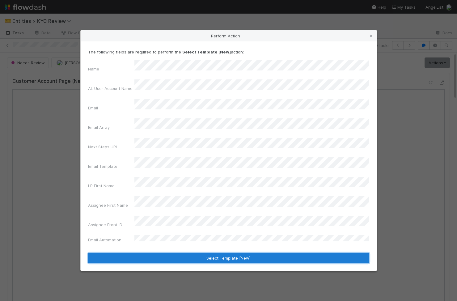 The image size is (457, 301). Describe the element at coordinates (105, 225) in the screenshot. I see `label: Assignee Front ID` at that location.